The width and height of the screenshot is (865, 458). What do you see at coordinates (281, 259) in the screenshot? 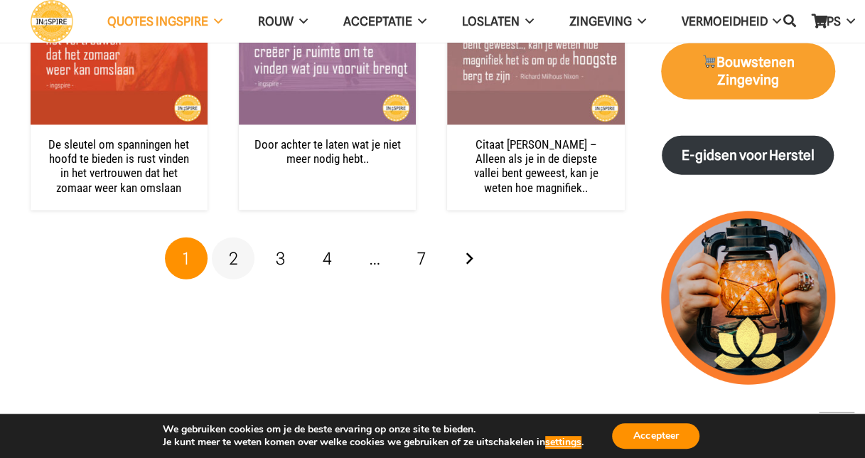
I see `a: Pagina 3` at bounding box center [281, 259].